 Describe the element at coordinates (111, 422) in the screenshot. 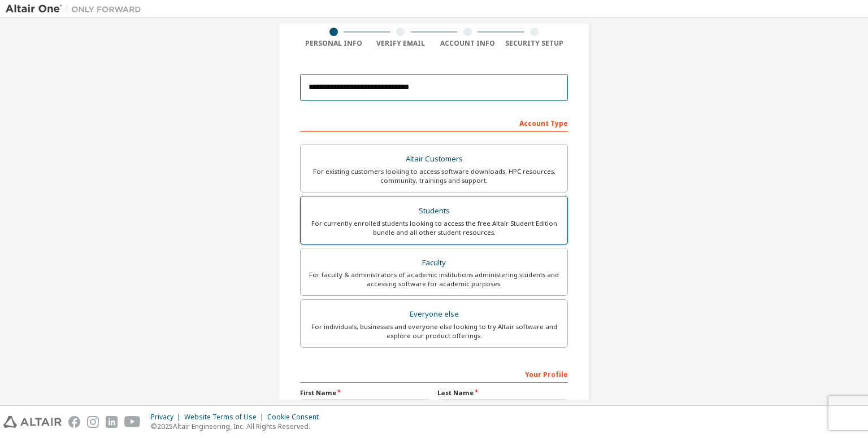

I see `img: linkedin.svg` at that location.